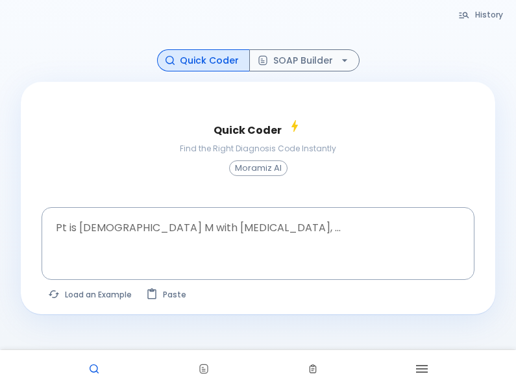 The height and width of the screenshot is (389, 516). What do you see at coordinates (167, 294) in the screenshot?
I see `button: Paste from clipboard` at bounding box center [167, 294].